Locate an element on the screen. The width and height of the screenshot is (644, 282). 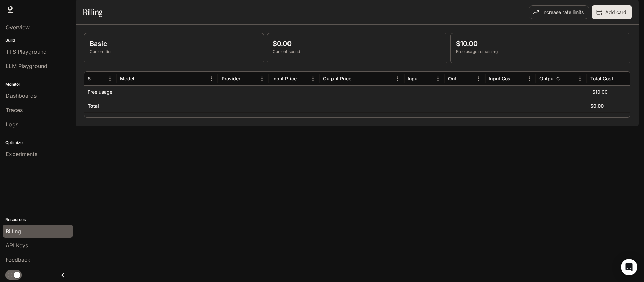
div: Input Cost is located at coordinates (500, 78).